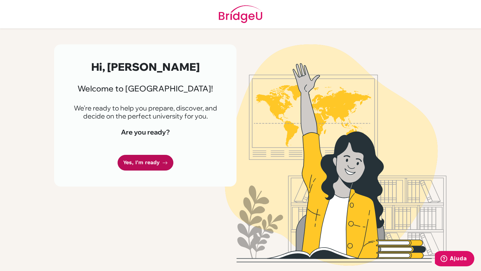  I want to click on h4: Are you ready?, so click(145, 132).